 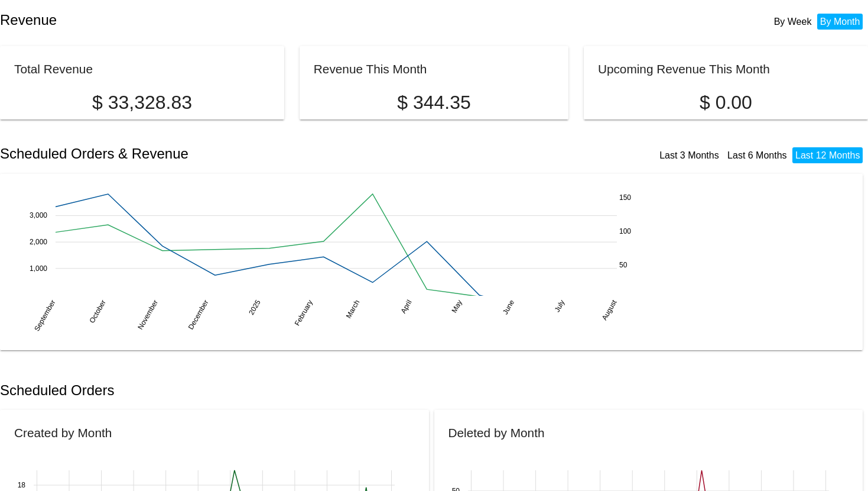 What do you see at coordinates (370, 69) in the screenshot?
I see `h2: Revenue This Month` at bounding box center [370, 69].